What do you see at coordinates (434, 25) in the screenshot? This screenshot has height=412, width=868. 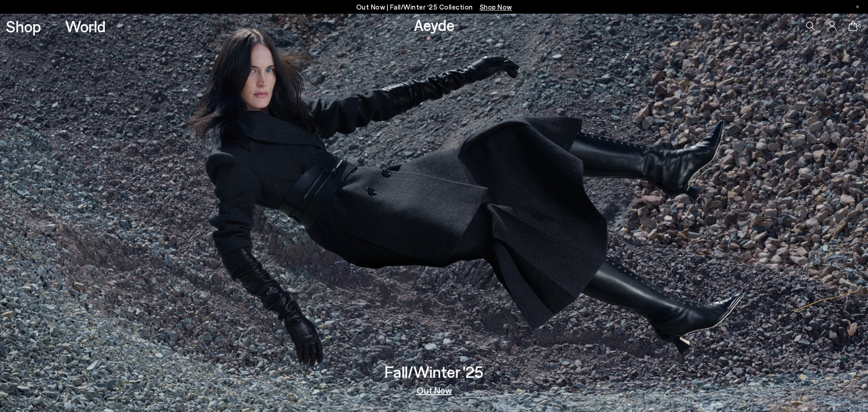 I see `a: Aeyde` at bounding box center [434, 25].